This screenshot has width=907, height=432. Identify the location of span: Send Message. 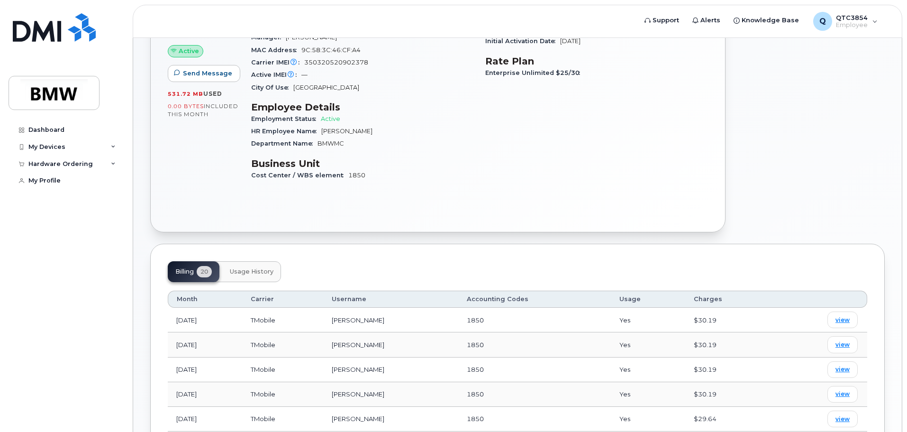
(208, 73).